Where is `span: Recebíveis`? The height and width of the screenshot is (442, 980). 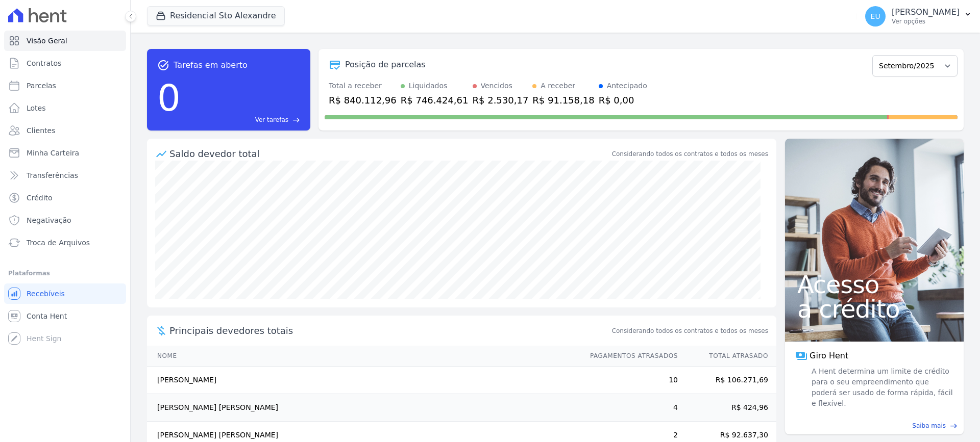
span: Recebíveis is located at coordinates (45, 293).